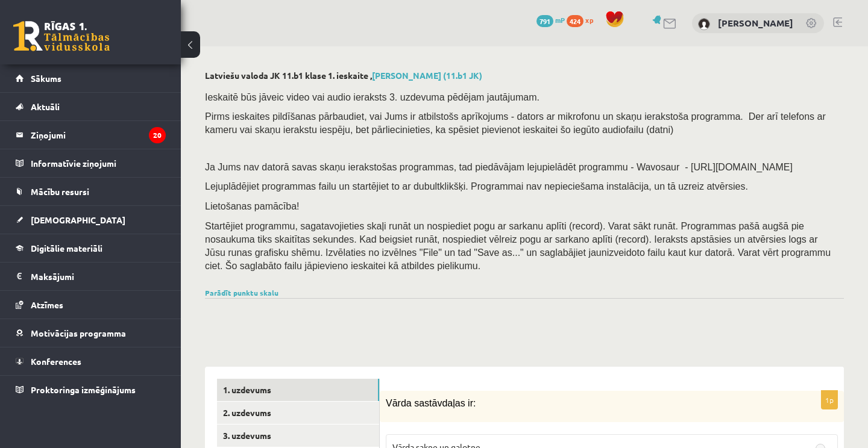 This screenshot has width=868, height=448. Describe the element at coordinates (560, 20) in the screenshot. I see `span: mP` at that location.